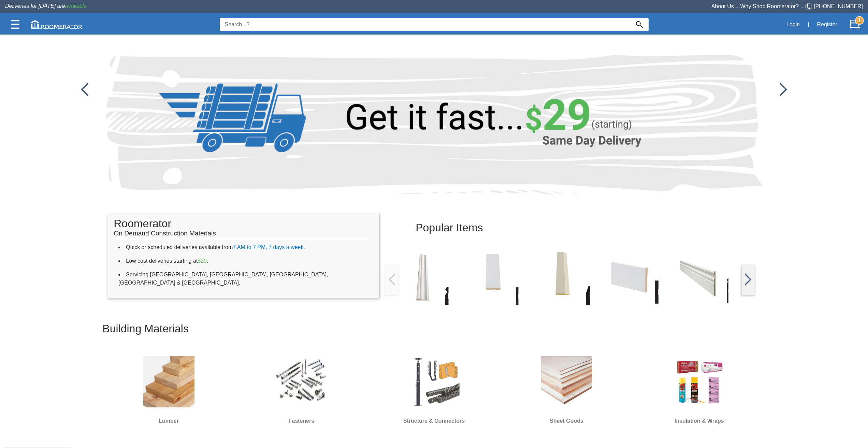  I want to click on h1: Roomerator, so click(241, 226).